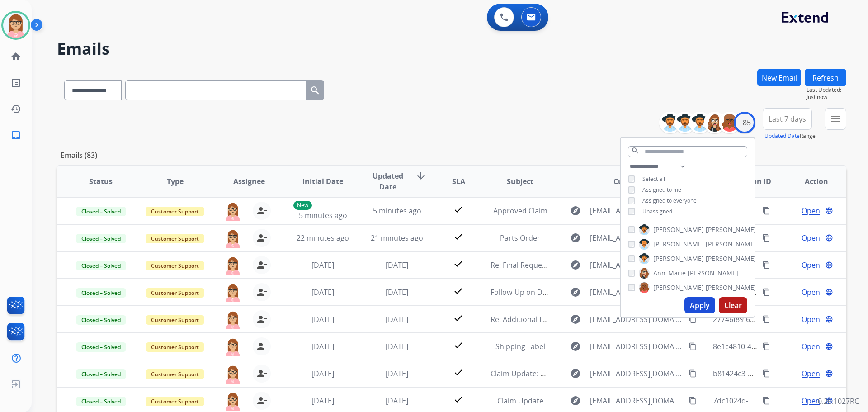  What do you see at coordinates (520, 401) in the screenshot?
I see `span: Claim Update` at bounding box center [520, 401].